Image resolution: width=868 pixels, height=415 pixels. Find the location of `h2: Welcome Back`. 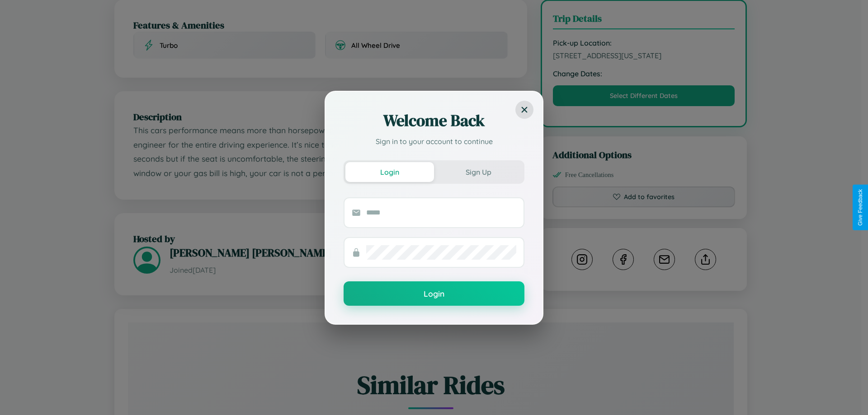

h2: Welcome Back is located at coordinates (434, 120).